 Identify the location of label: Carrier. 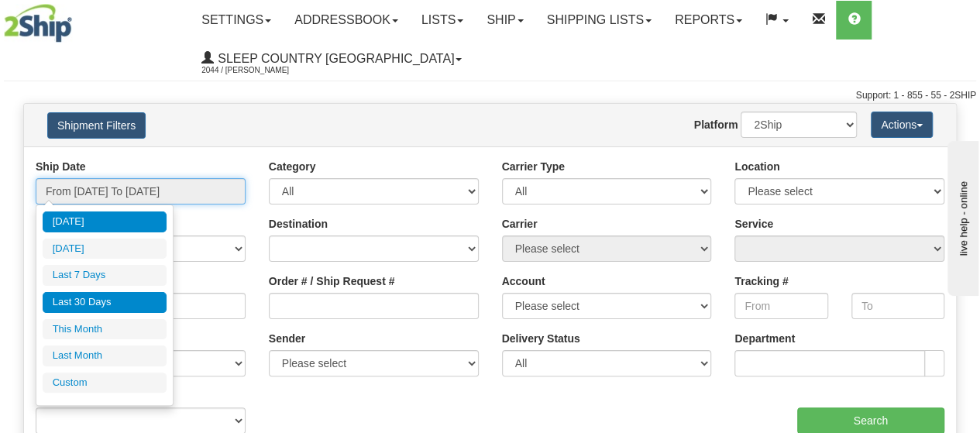
(520, 224).